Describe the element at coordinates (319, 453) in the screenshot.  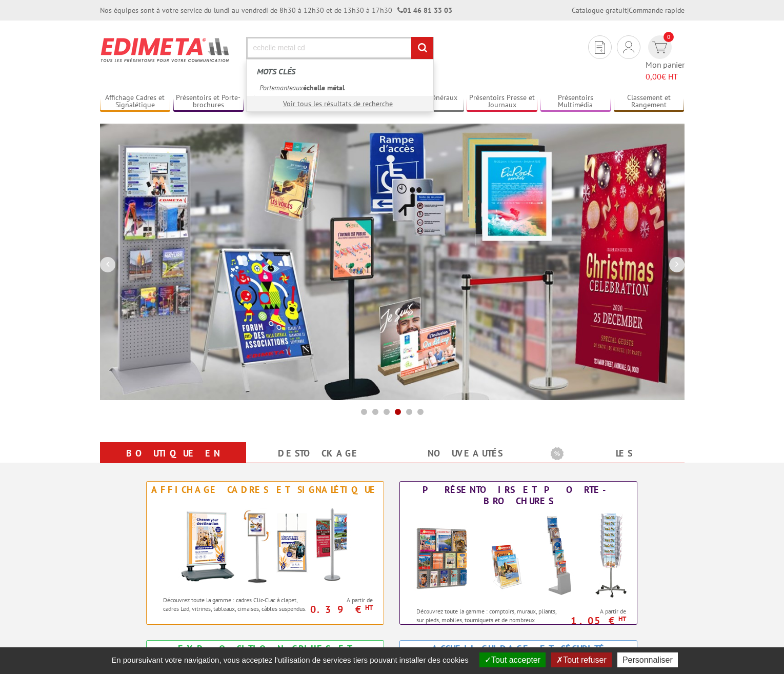
I see `a: Destockage` at that location.